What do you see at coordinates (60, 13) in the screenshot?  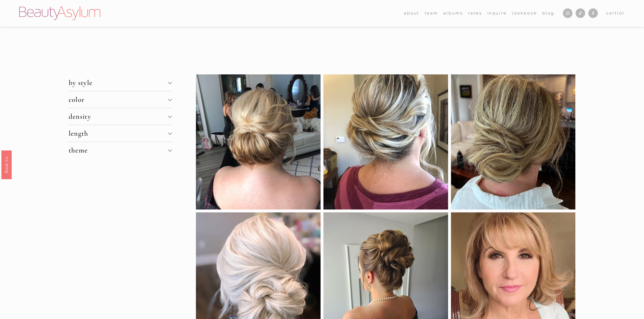 I see `img: Beauty Asylum | Bridal Hair &amp; Makeup Charlotte &amp; Atlanta` at bounding box center [60, 13].